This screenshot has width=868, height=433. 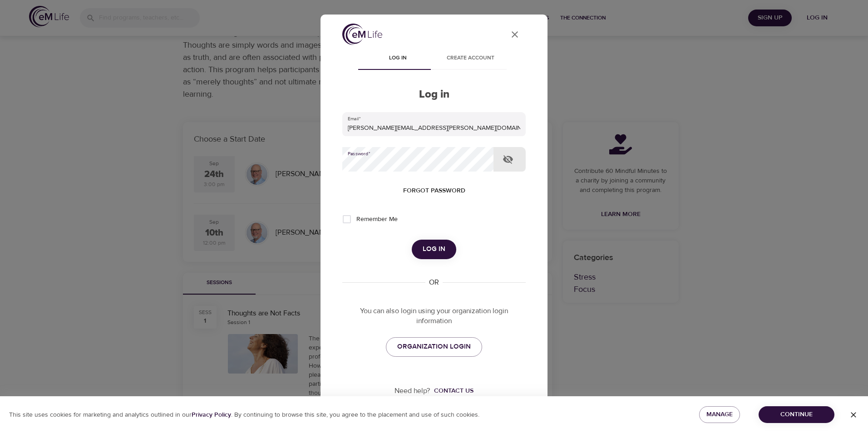 What do you see at coordinates (377, 219) in the screenshot?
I see `span: Remember Me` at bounding box center [377, 219].